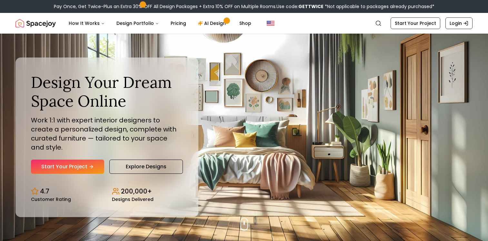 The width and height of the screenshot is (488, 241). I want to click on nav: Main, so click(160, 23).